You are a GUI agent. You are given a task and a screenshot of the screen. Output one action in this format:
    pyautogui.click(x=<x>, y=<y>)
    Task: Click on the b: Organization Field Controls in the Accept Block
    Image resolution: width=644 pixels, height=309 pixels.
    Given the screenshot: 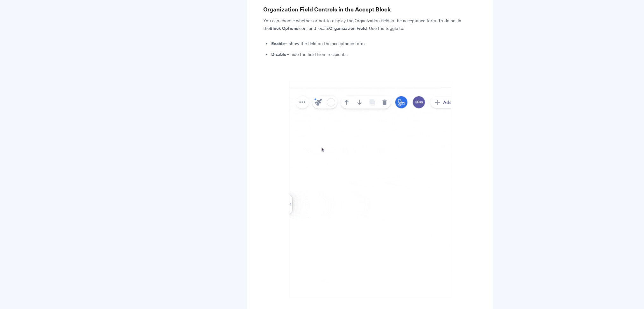 What is the action you would take?
    pyautogui.click(x=327, y=9)
    